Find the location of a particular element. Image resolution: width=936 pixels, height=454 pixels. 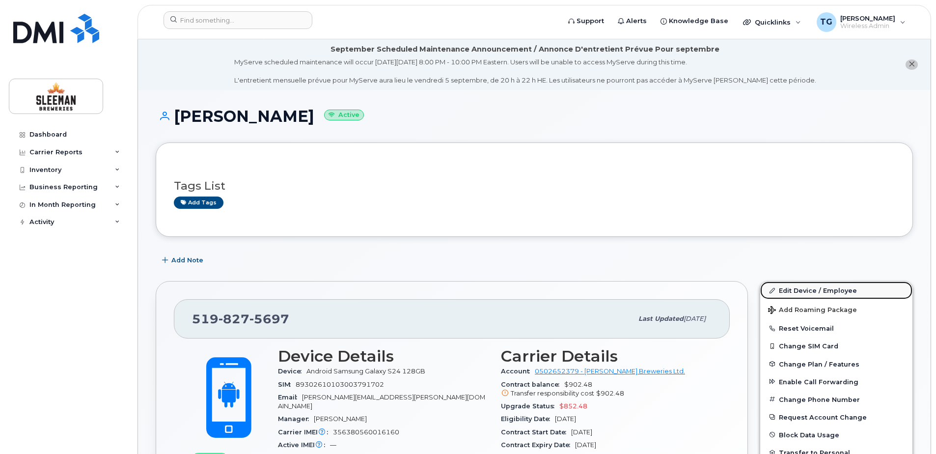

div: September Scheduled Maintenance Announcement / Annonce D'entretient Prévue Pour septembre is located at coordinates (525, 49).